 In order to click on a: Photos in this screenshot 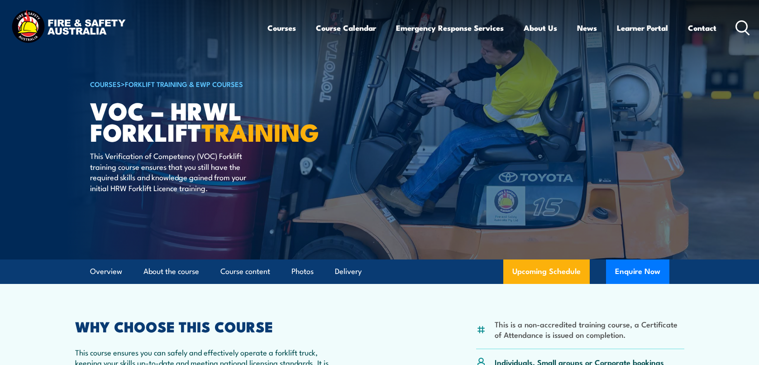, I will do `click(302, 271)`.